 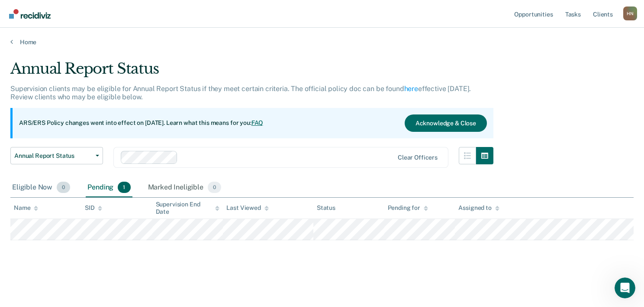 I want to click on div: Supervision End Date, so click(x=188, y=208).